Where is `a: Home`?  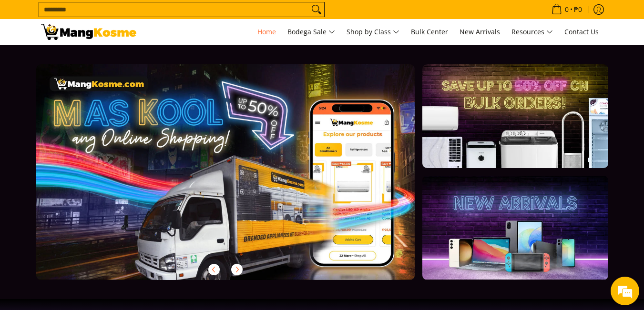 a: Home is located at coordinates (266, 32).